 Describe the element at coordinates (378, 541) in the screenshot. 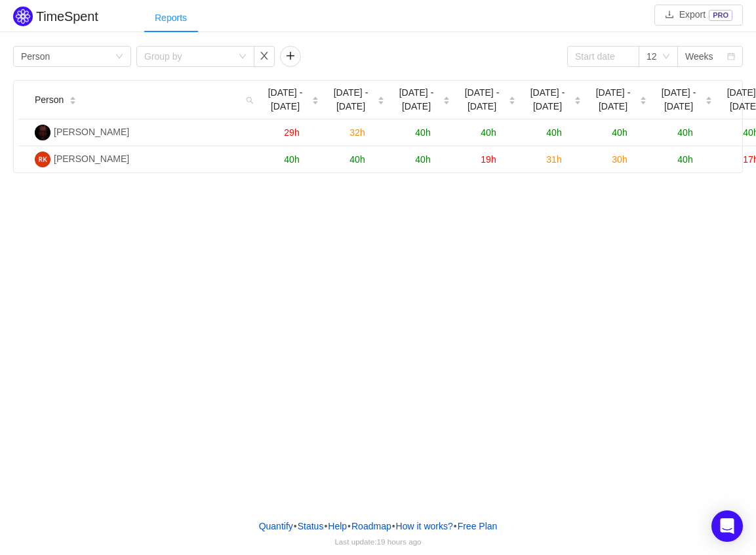

I see `span: Last update:` at that location.